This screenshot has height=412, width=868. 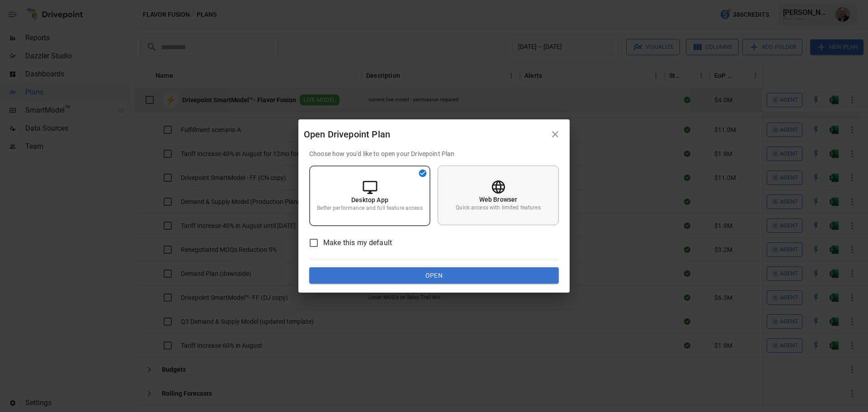 I want to click on p: Better performance and full feature access, so click(x=370, y=208).